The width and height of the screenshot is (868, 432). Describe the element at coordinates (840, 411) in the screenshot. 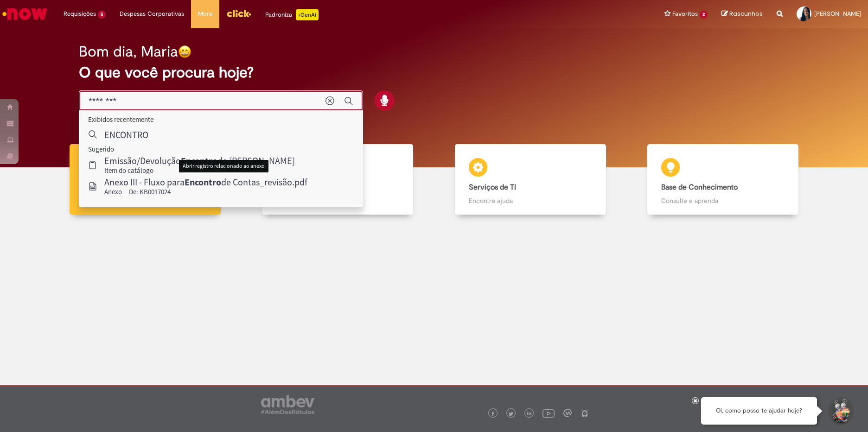

I see `button: Iniciar Conversa de Suporte` at that location.